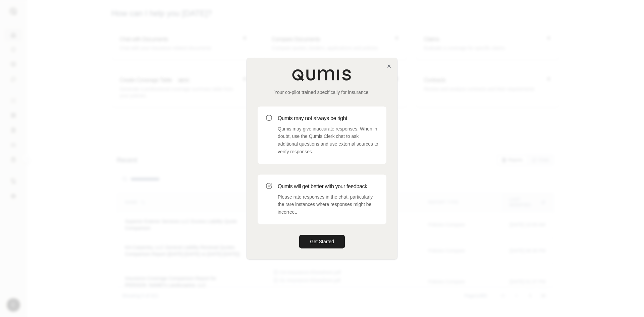 The image size is (644, 317). What do you see at coordinates (328, 205) in the screenshot?
I see `p: Please rate responses in the chat, particularly the rare instances where responses might be incor...` at bounding box center [328, 205].